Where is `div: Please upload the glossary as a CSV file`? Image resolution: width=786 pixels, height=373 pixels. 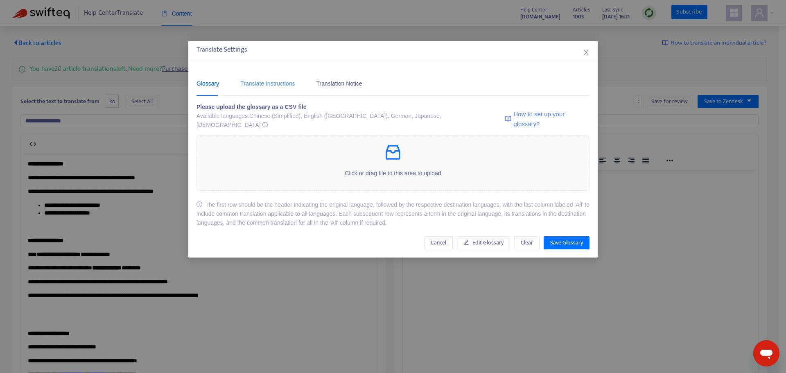 div: Please upload the glossary as a CSV file is located at coordinates (349, 107).